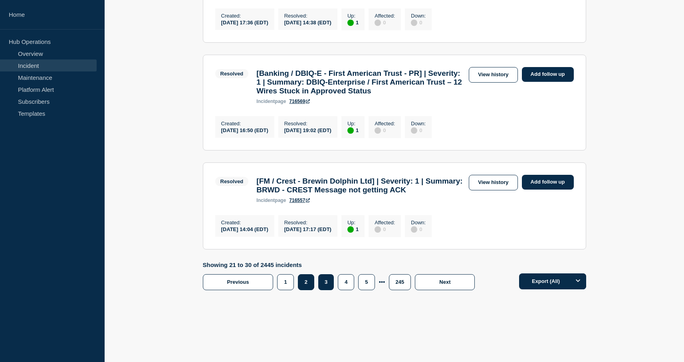  I want to click on button: 1, so click(285, 282).